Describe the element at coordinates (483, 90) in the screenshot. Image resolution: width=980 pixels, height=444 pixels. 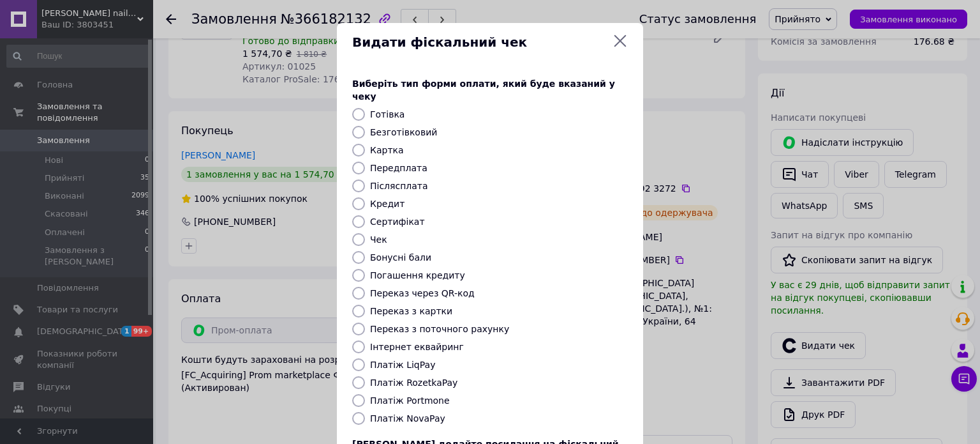
I see `span: Виберіть тип форми оплати, який буде вказаний у чеку` at that location.